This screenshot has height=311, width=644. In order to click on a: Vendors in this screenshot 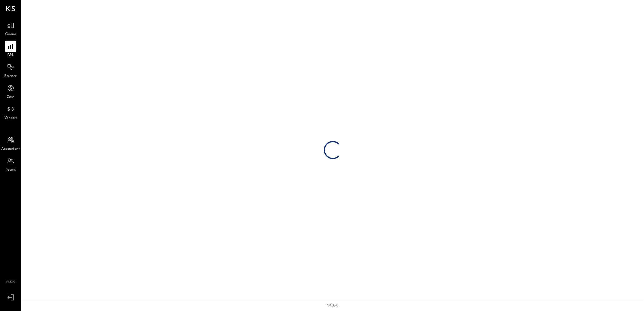, I will do `click(11, 112)`.